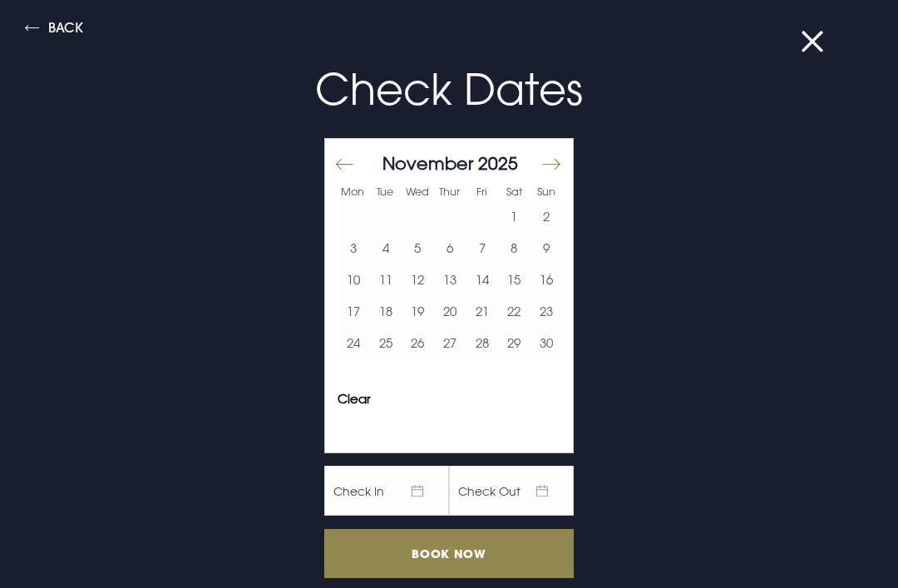 Image resolution: width=898 pixels, height=588 pixels. What do you see at coordinates (450, 311) in the screenshot?
I see `td: Choose Thursday, November 20, 2025 as your start date.` at bounding box center [450, 311].